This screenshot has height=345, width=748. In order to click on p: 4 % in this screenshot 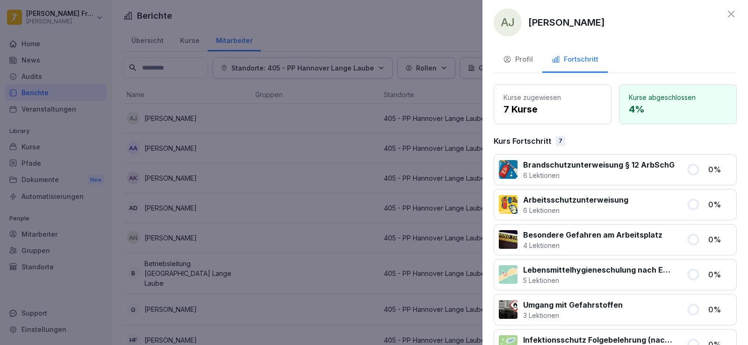, I will do `click(678, 109)`.